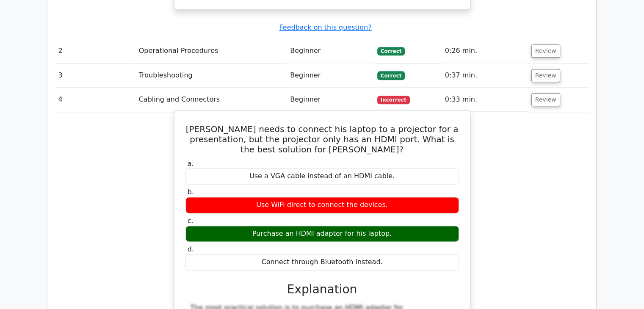  What do you see at coordinates (211, 51) in the screenshot?
I see `td: Operational Procedures` at bounding box center [211, 51].